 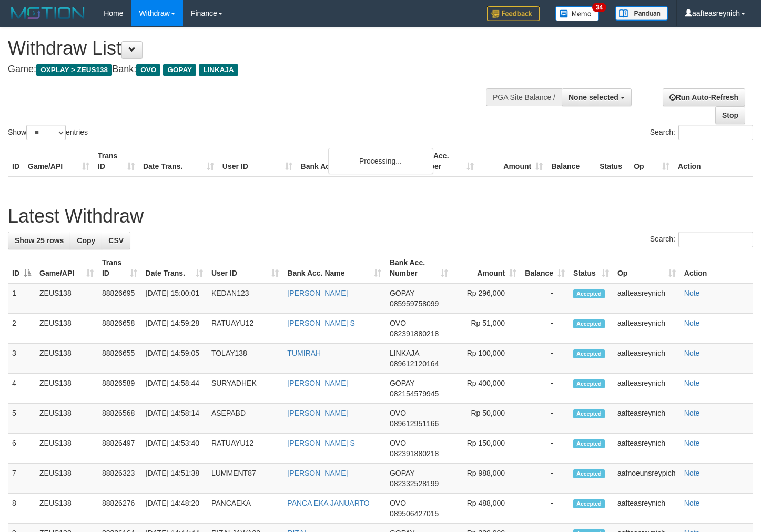 What do you see at coordinates (591, 268) in the screenshot?
I see `th: Status: activate to sort column ascending` at bounding box center [591, 268].